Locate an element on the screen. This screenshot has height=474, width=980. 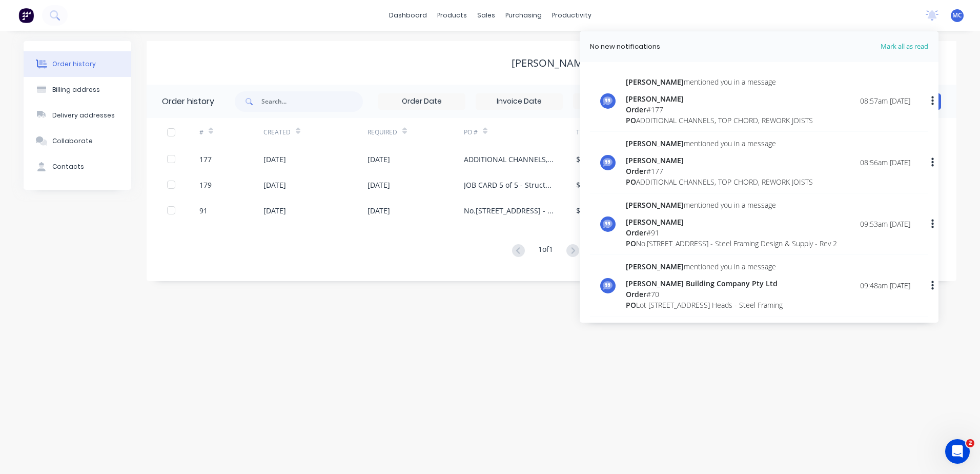
div: # 91 is located at coordinates (731, 232).